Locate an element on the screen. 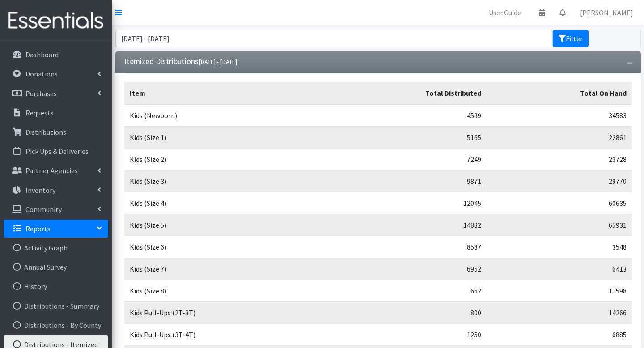 Image resolution: width=644 pixels, height=348 pixels. td: 14882 is located at coordinates (402, 225).